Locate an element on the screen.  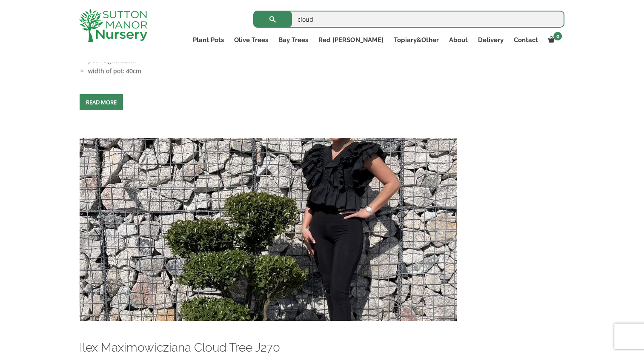
a: Olive Trees is located at coordinates (251, 40).